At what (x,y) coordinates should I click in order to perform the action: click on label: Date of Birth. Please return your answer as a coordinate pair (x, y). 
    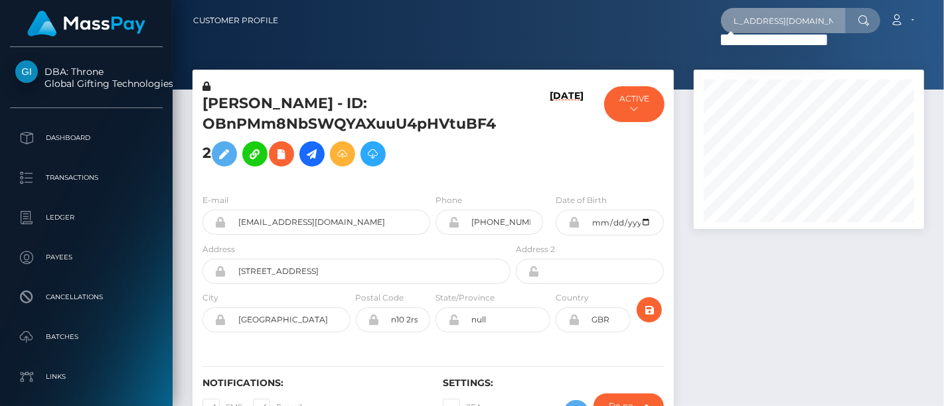
    Looking at the image, I should click on (581, 201).